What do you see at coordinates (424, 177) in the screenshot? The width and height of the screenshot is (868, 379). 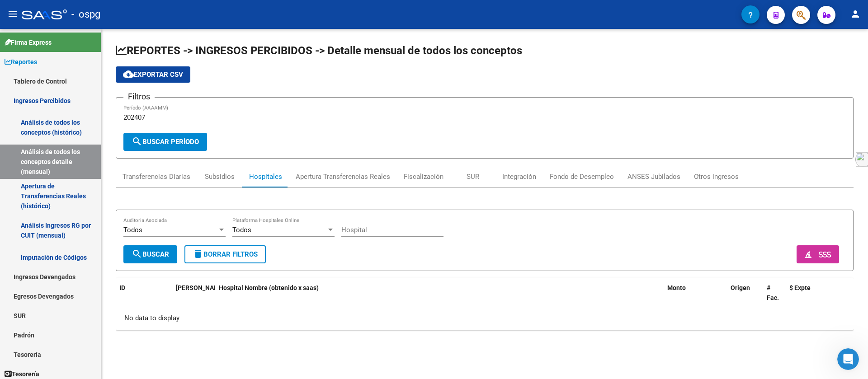 I see `div: Fiscalización` at bounding box center [424, 177].